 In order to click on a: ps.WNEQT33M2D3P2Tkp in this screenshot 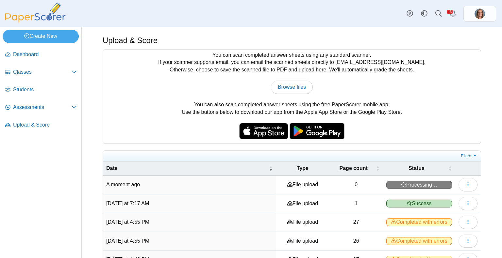, I will do `click(480, 14)`.